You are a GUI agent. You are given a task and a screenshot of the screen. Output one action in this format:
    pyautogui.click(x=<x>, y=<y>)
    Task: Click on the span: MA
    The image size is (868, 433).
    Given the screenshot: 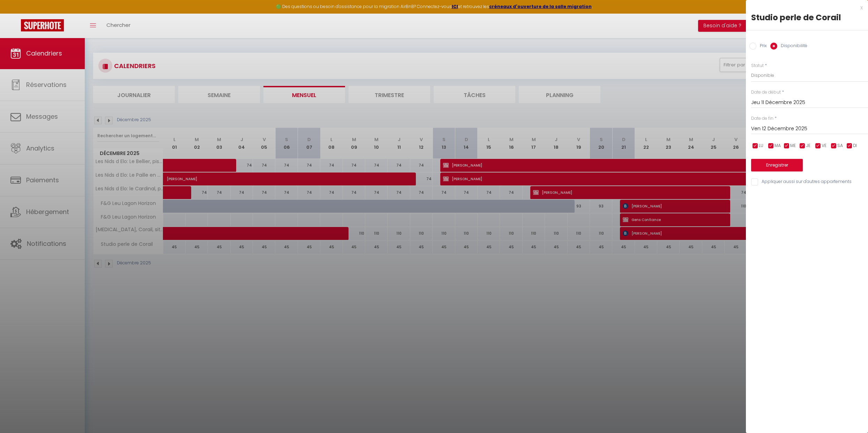 What is the action you would take?
    pyautogui.click(x=778, y=146)
    